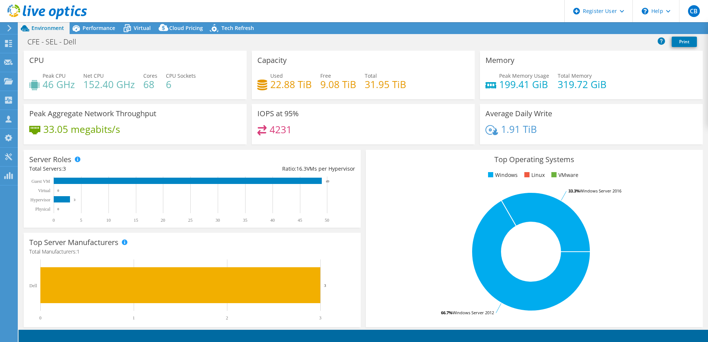  What do you see at coordinates (273, 220) in the screenshot?
I see `text: 40` at bounding box center [273, 220].